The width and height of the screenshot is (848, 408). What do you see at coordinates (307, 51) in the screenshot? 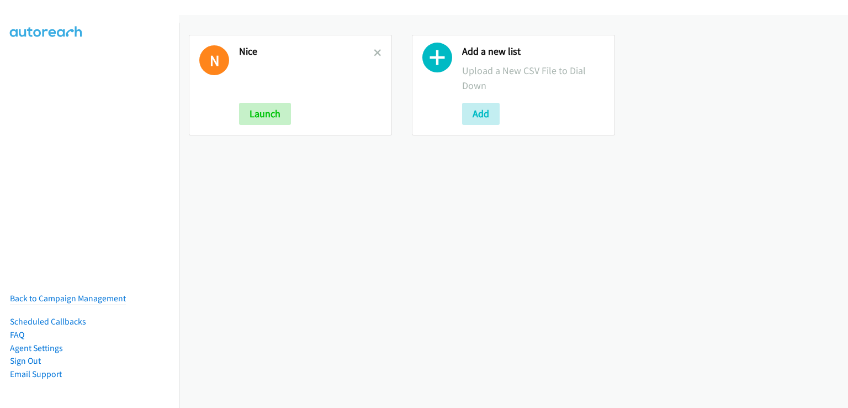
I see `h2: Nice` at bounding box center [307, 51].